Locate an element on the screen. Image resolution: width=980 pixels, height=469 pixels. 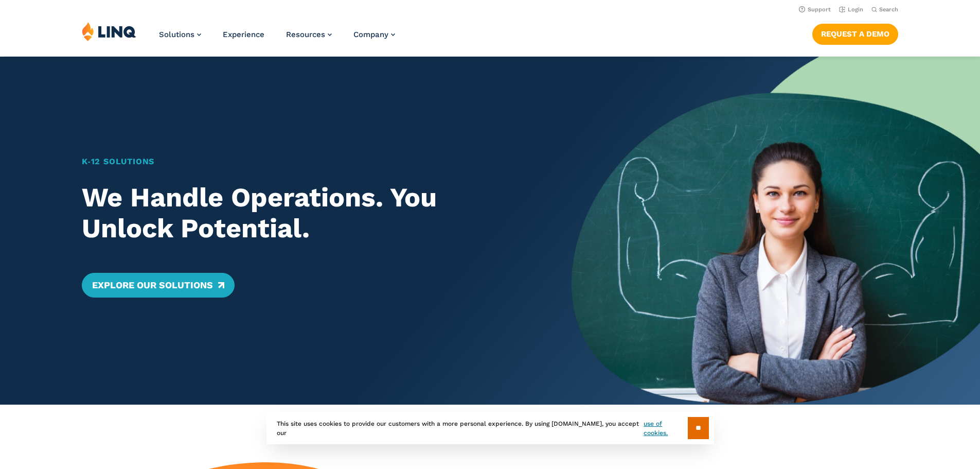
h2: We Handle Operations. You Unlock Potential. is located at coordinates (306, 213).